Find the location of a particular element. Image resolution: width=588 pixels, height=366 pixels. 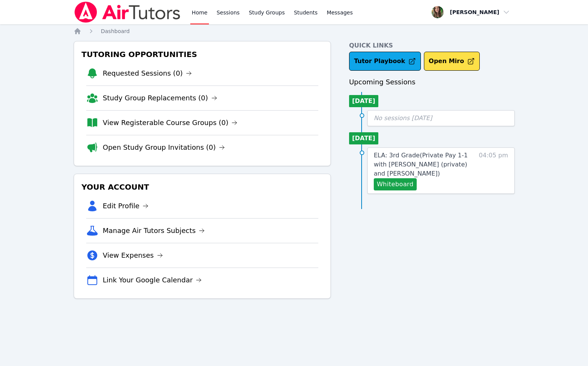

a: View Registerable Course Groups (0) is located at coordinates (170, 123).